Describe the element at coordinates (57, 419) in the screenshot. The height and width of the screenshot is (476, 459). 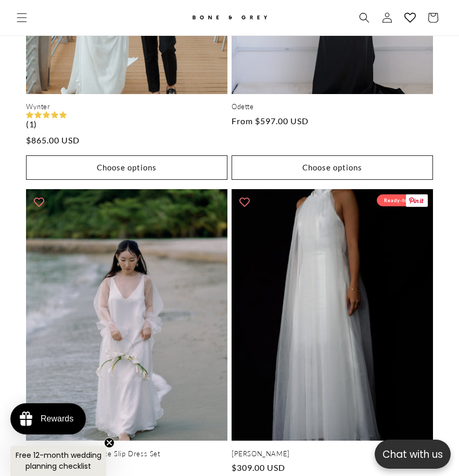
I see `div: Rewards` at that location.